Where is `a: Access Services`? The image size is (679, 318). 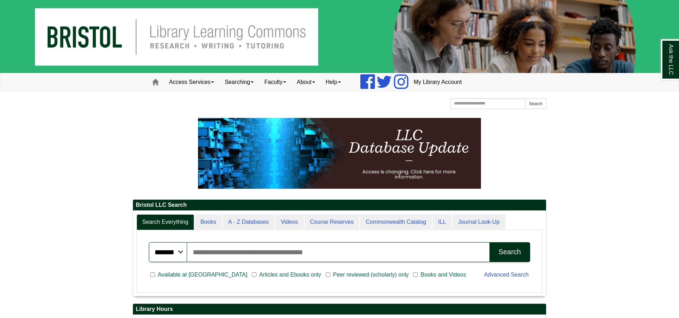 a: Access Services is located at coordinates (191, 82).